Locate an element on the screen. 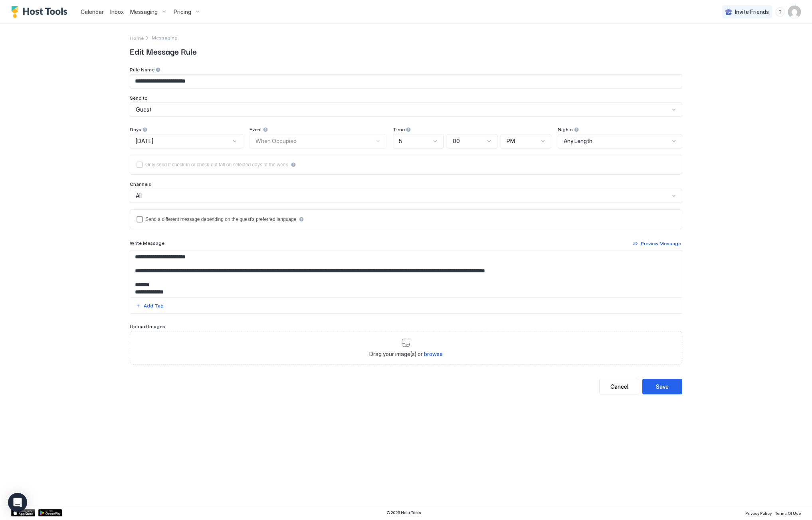  span: Privacy Policy is located at coordinates (758, 513).